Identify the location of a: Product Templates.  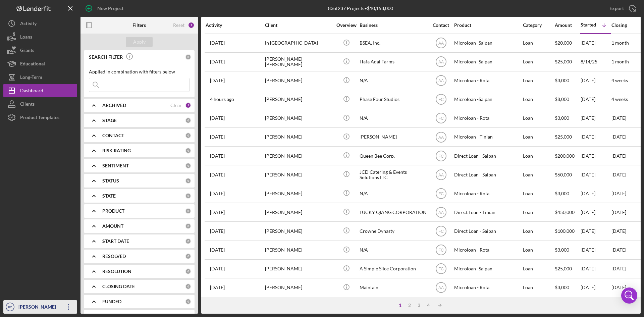
(40, 118).